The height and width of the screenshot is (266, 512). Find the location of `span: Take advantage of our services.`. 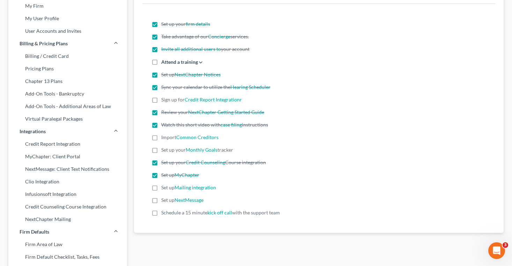

span: Take advantage of our services. is located at coordinates (205, 36).